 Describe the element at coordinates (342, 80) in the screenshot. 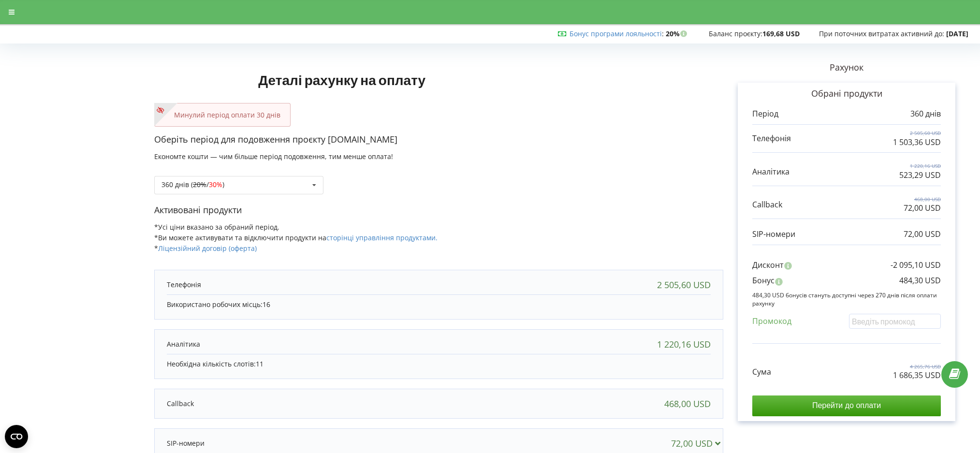

I see `h1: Деталі рахунку на оплату` at that location.